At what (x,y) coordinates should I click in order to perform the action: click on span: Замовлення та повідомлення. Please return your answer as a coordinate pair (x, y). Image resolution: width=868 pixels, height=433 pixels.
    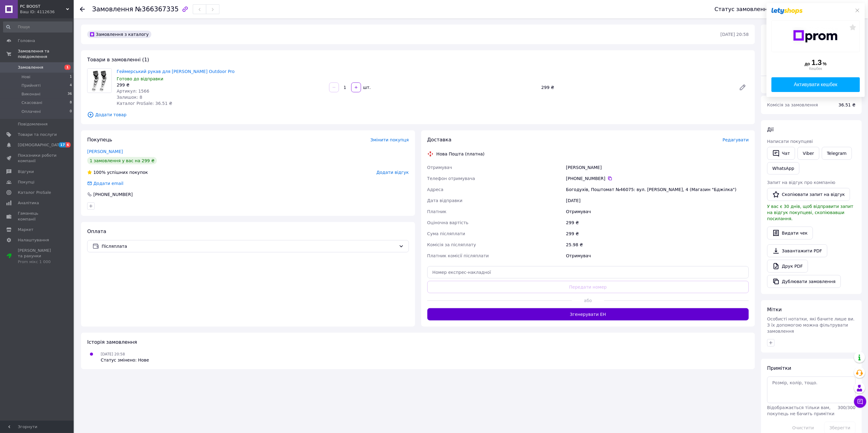
    Looking at the image, I should click on (46, 54).